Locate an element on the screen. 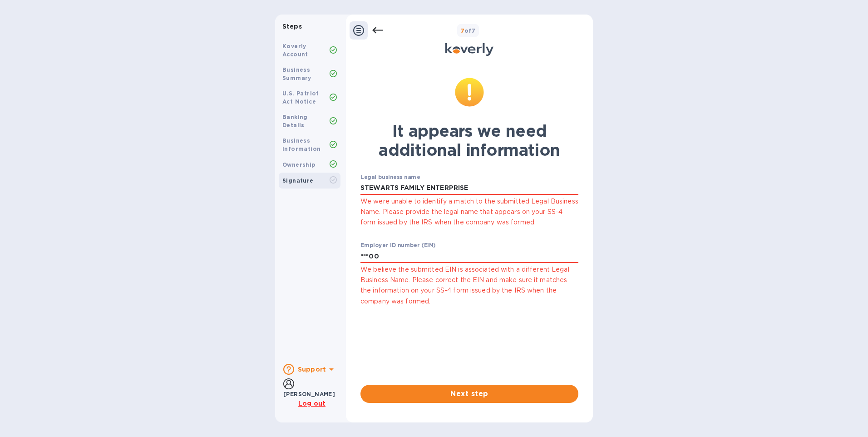 The height and width of the screenshot is (437, 868). b: Business Information is located at coordinates (302, 145).